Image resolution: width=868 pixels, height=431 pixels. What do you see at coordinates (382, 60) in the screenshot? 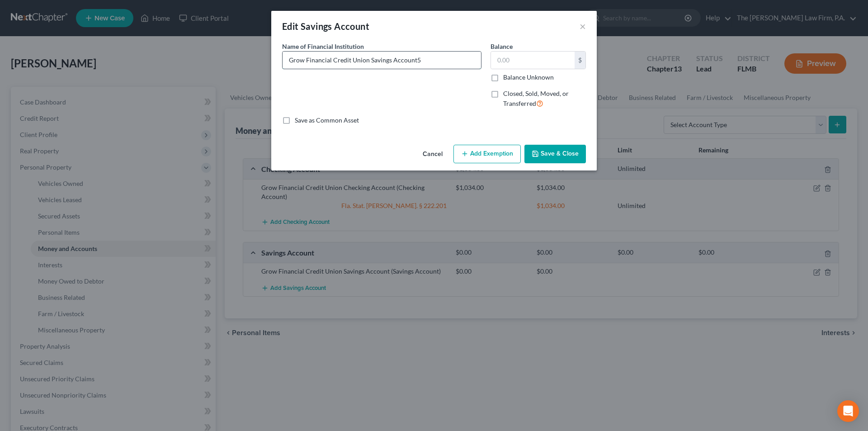
I see `input: Enter name...` at bounding box center [382, 60].